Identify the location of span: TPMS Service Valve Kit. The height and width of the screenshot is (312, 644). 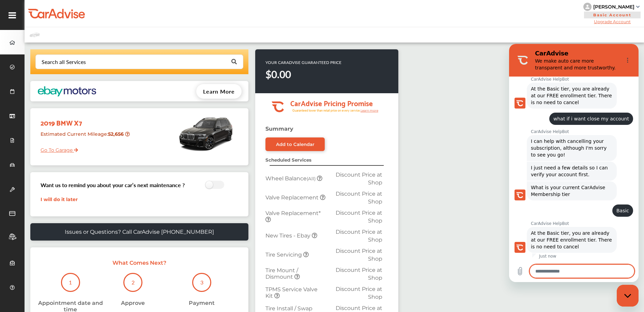
(291, 293).